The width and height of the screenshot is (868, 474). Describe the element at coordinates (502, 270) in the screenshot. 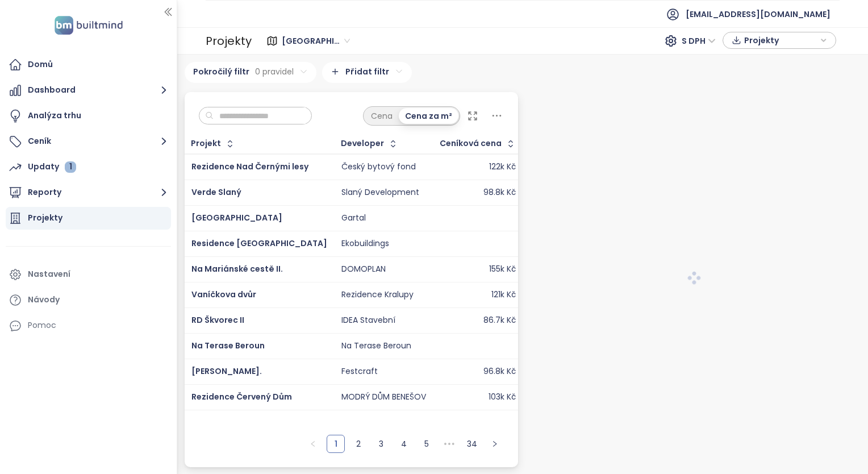

I see `div: 155k Kč` at that location.